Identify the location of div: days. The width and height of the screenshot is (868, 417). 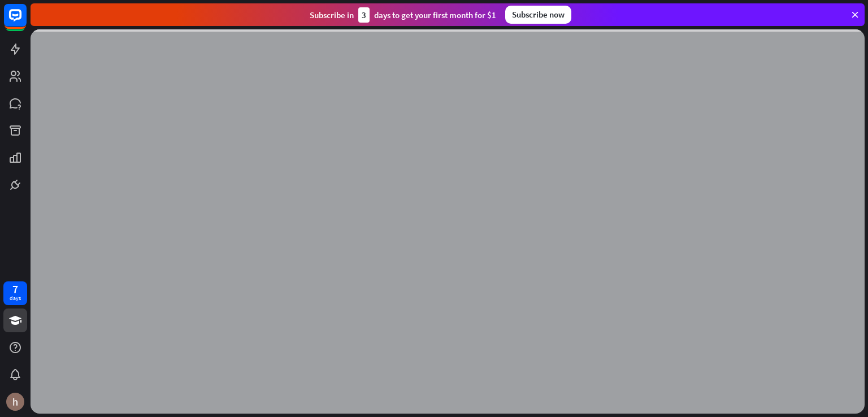
(15, 299).